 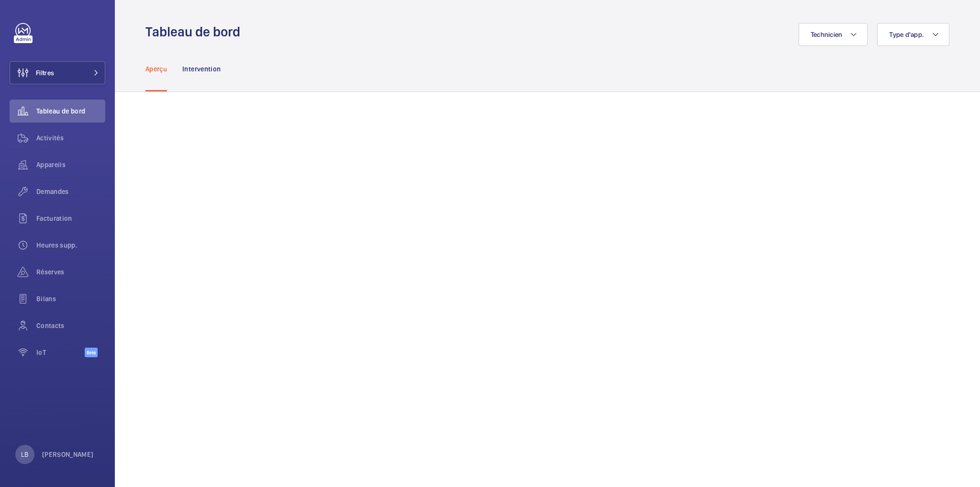 I want to click on span: Heures supp., so click(x=70, y=245).